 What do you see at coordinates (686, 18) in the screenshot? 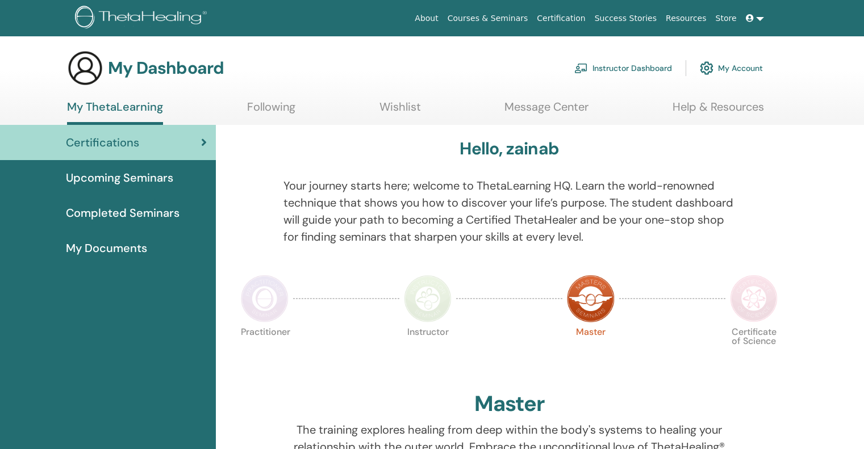
I see `a: Resources` at bounding box center [686, 18].